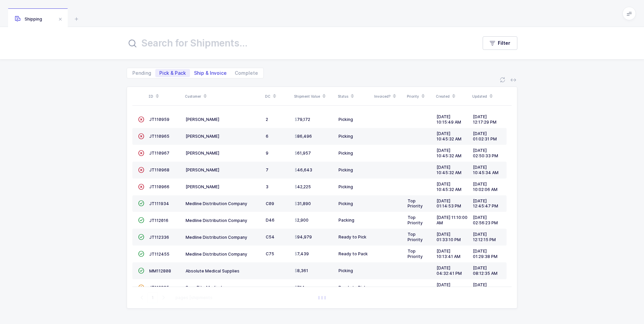 This screenshot has width=644, height=324. Describe the element at coordinates (246, 73) in the screenshot. I see `span: Complete` at that location.